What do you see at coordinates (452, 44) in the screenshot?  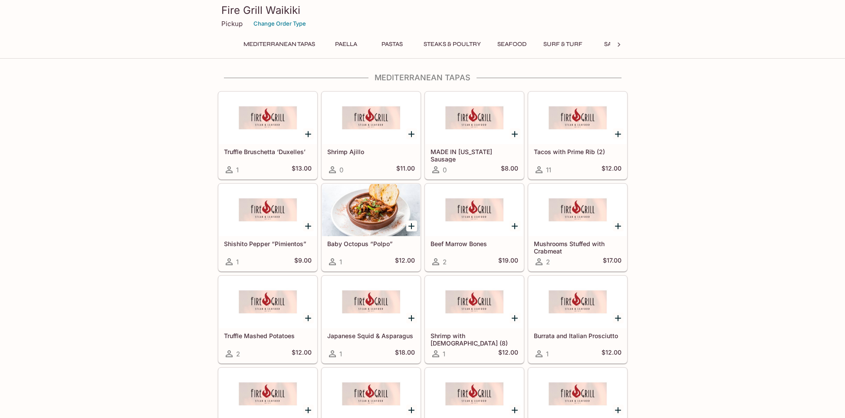 I see `button: Steaks & Poultry` at bounding box center [452, 44].